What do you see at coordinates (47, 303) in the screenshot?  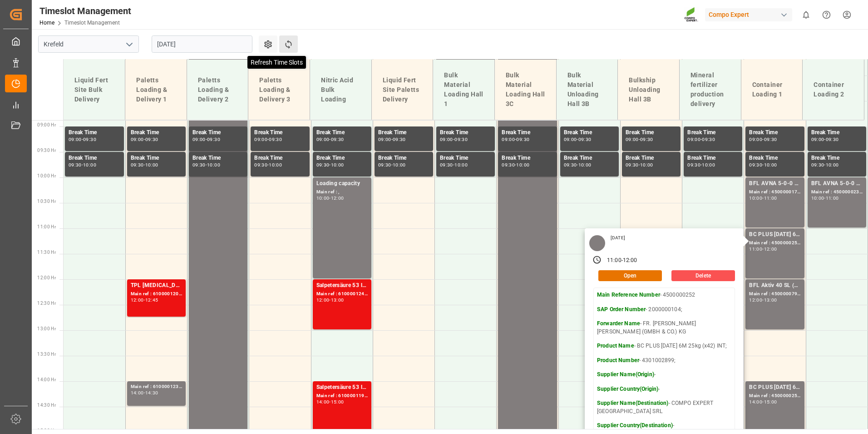 I see `span: 12:30 Hr` at bounding box center [47, 303].